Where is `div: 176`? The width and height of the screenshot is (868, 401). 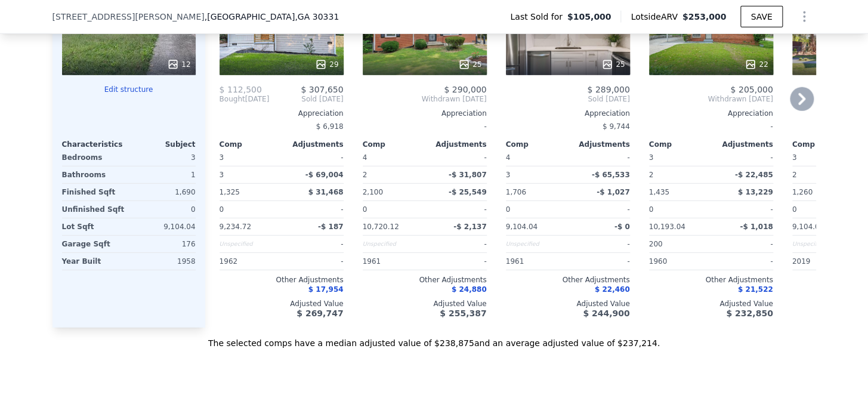
div: 176 is located at coordinates (164, 244).